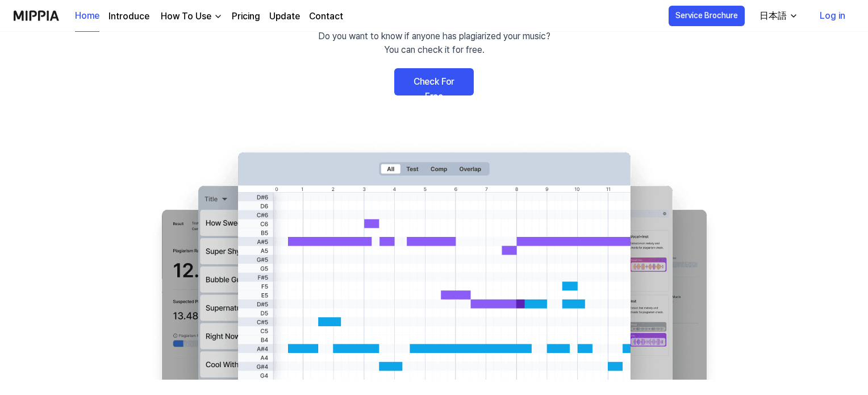 Image resolution: width=868 pixels, height=395 pixels. What do you see at coordinates (707, 16) in the screenshot?
I see `a: Service Brochure` at bounding box center [707, 16].